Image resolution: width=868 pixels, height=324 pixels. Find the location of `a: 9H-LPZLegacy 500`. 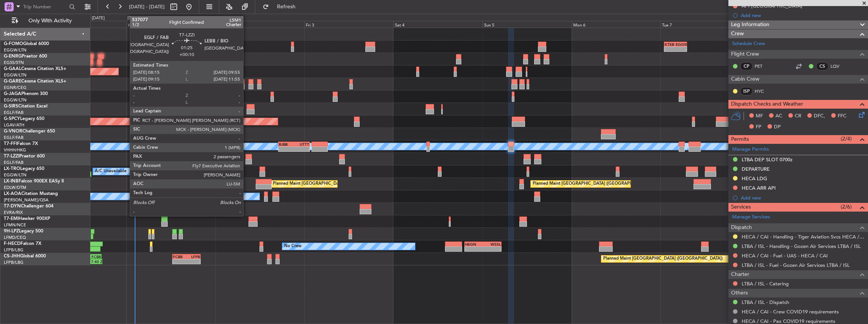

a: 9H-LPZLegacy 500 is located at coordinates (23, 232).